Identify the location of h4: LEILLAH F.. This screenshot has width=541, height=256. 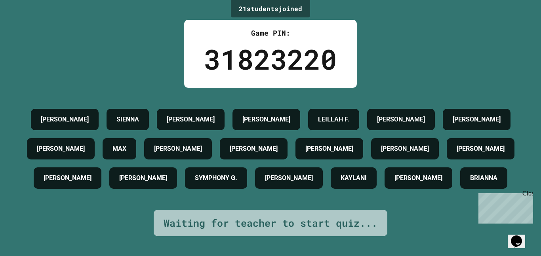
(333, 120).